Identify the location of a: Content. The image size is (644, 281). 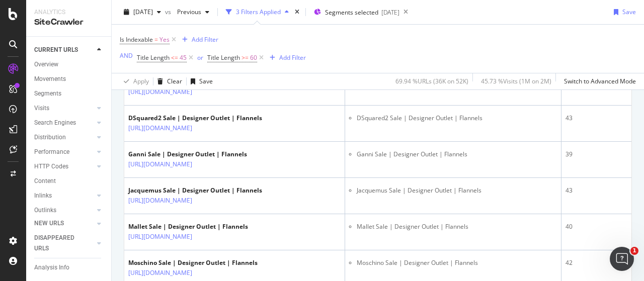
(69, 181).